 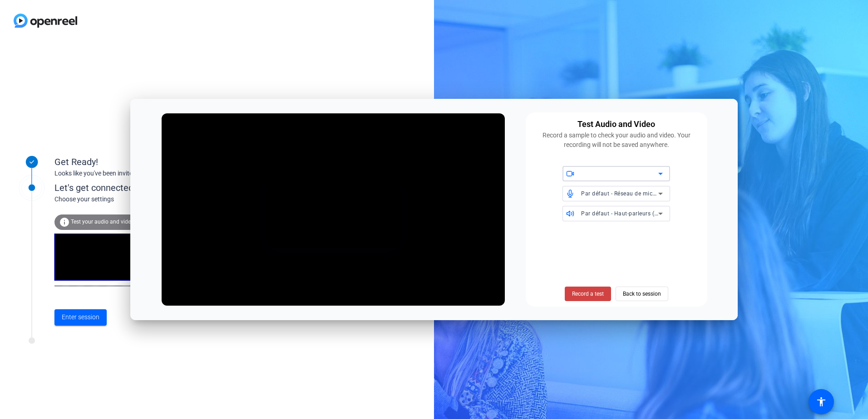 I want to click on mat-icon: info, so click(x=65, y=223).